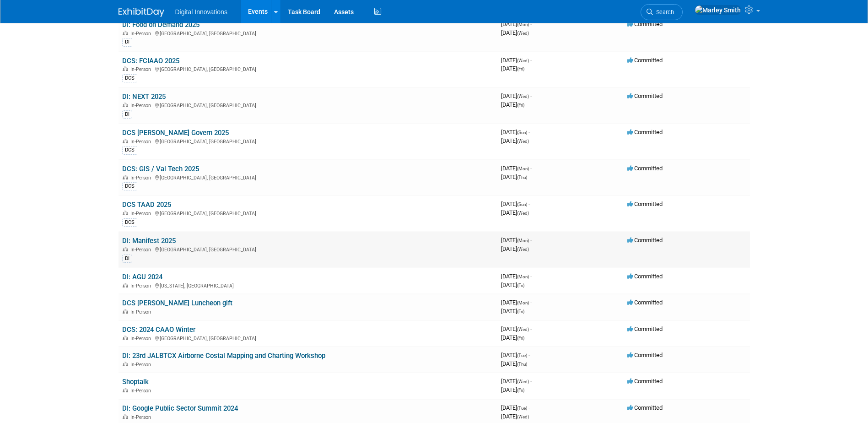 The height and width of the screenshot is (423, 868). I want to click on span: Search, so click(664, 12).